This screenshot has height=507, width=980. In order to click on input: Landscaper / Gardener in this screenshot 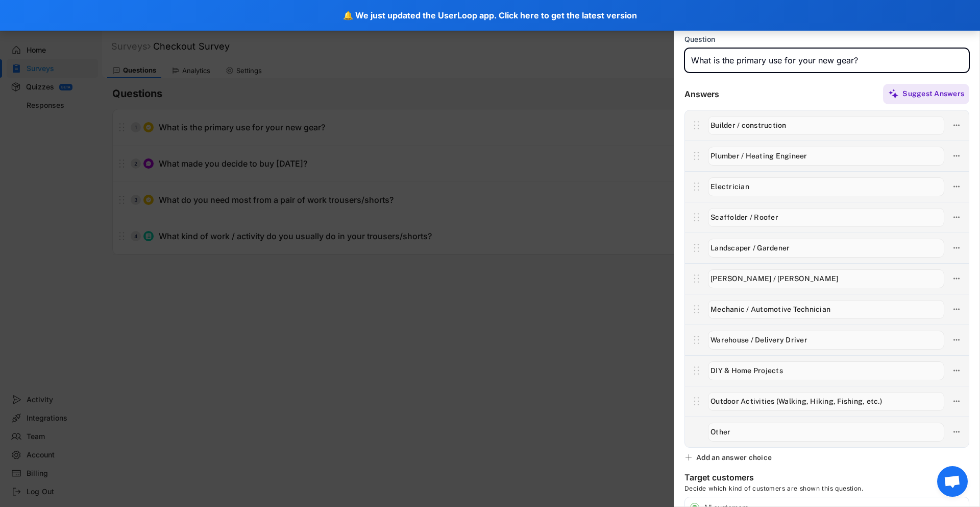, I will do `click(826, 247)`.